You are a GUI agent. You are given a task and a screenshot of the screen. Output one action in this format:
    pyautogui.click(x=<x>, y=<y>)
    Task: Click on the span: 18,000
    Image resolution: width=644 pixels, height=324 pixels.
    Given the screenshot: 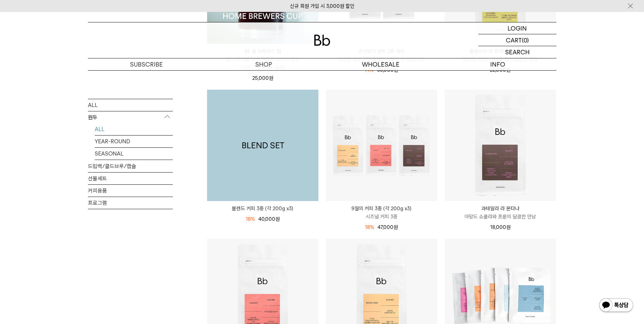 What is the action you would take?
    pyautogui.click(x=501, y=227)
    